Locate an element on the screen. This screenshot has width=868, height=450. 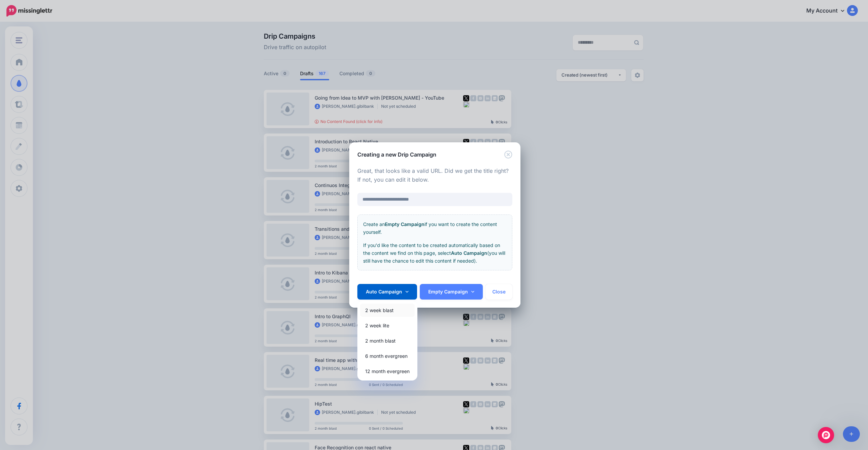
a: 12 month evergreen is located at coordinates (388, 371).